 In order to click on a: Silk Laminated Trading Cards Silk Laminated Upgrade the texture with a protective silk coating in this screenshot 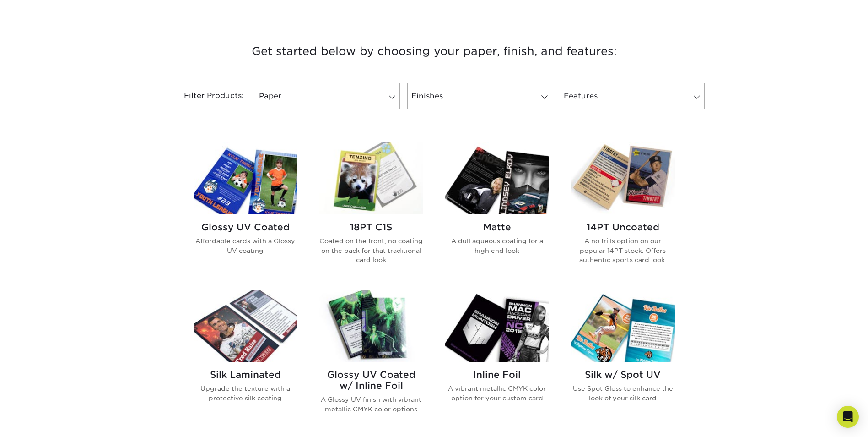, I will do `click(245, 359)`.